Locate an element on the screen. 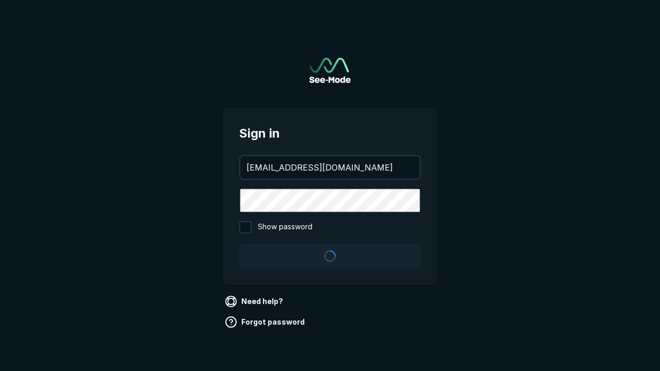 The height and width of the screenshot is (371, 660). img: See-Mode Logo is located at coordinates (330, 70).